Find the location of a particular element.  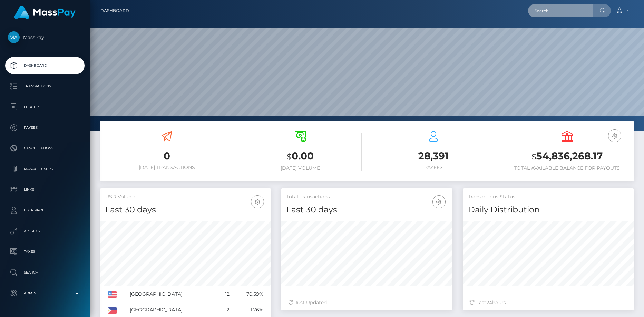

a: API Keys is located at coordinates (45, 231).